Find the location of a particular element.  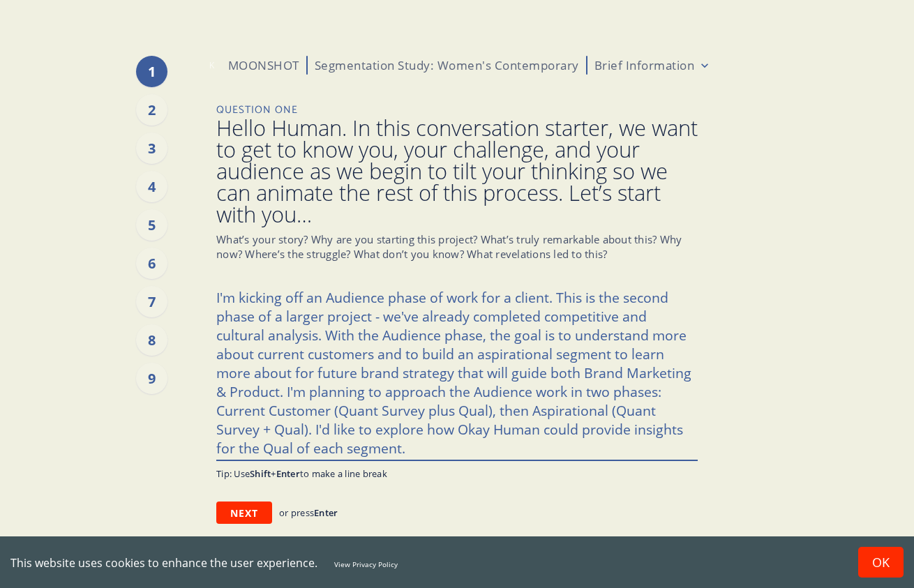

div: 5 is located at coordinates (151, 225).